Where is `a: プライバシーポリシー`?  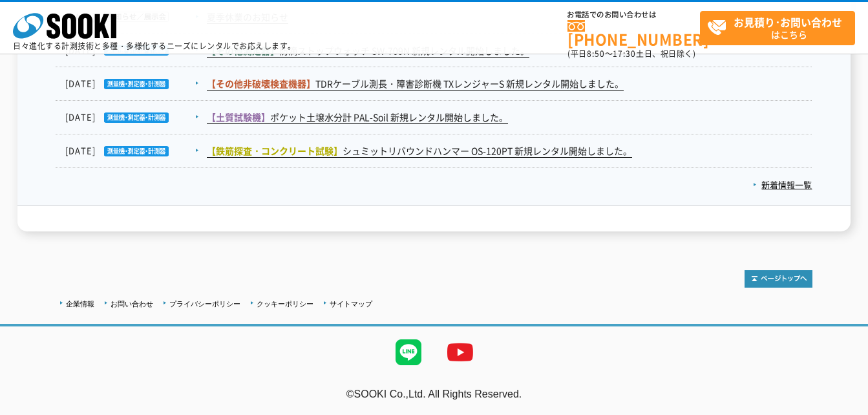 a: プライバシーポリシー is located at coordinates (205, 304).